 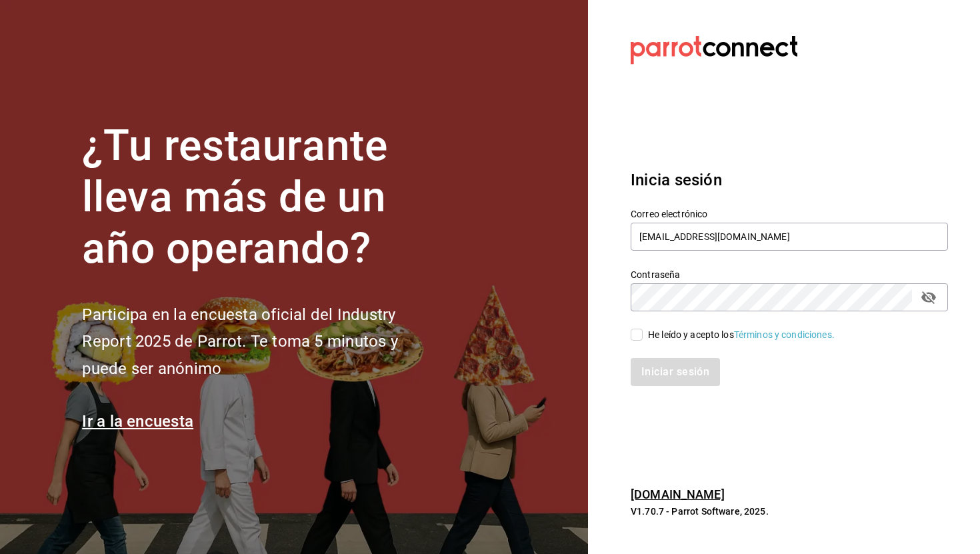 I want to click on h2: Participa en la encuesta oficial del Industry Report 2025 de Parrot. Te toma 5 minutos y puede se..., so click(x=262, y=342).